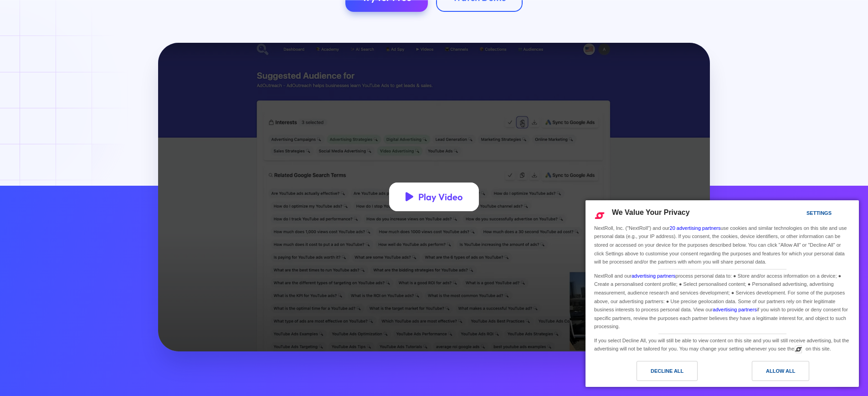  I want to click on div: NextRoll and our process personal data to: ● Store and/or access information on a device; ● Creat..., so click(722, 301).